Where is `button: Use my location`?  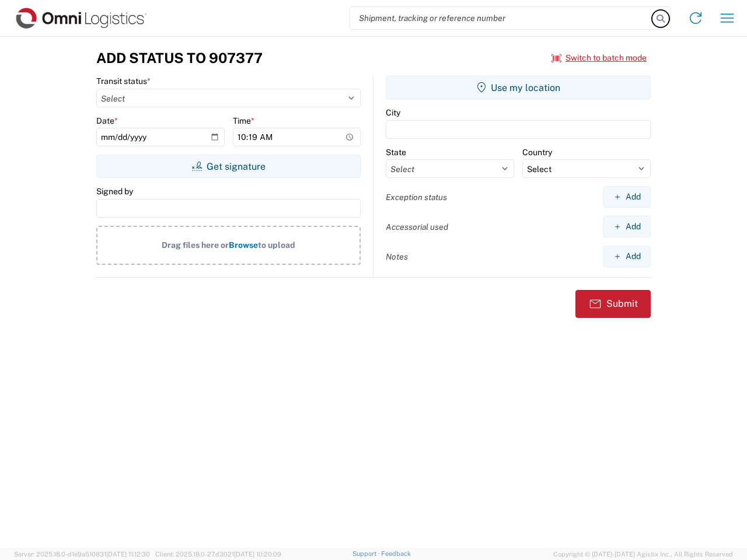
button: Use my location is located at coordinates (519, 87).